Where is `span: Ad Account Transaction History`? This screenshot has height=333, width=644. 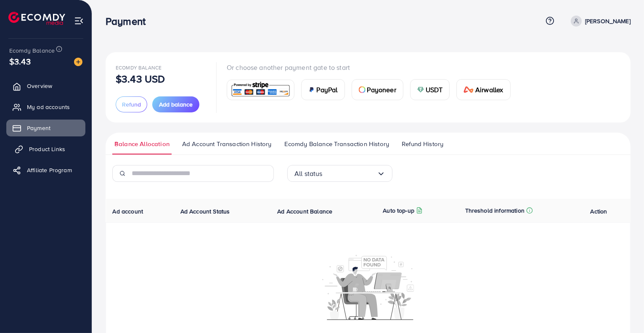
span: Ad Account Transaction History is located at coordinates (226, 144).